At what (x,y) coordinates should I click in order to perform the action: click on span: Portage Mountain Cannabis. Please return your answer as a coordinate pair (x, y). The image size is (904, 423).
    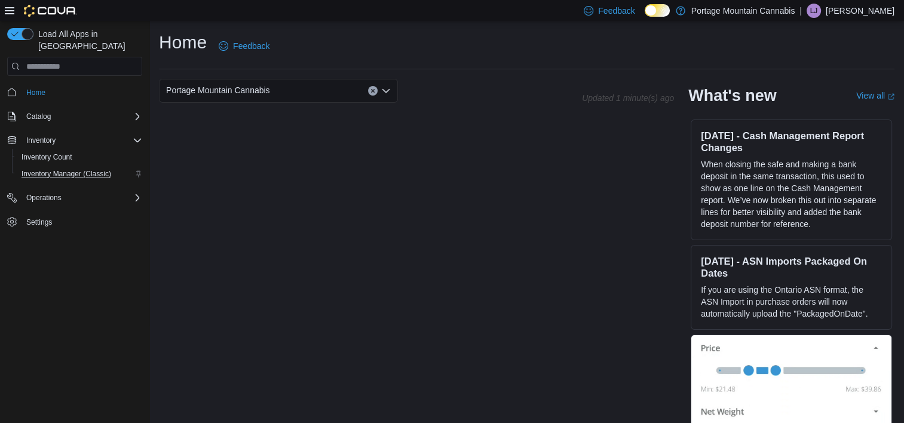
    Looking at the image, I should click on (218, 90).